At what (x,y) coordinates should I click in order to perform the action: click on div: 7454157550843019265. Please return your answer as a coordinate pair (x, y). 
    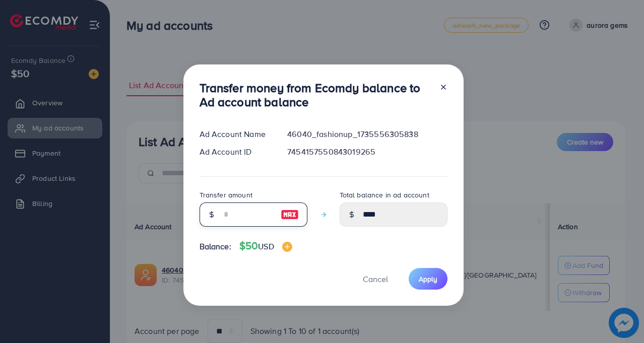
    Looking at the image, I should click on (367, 152).